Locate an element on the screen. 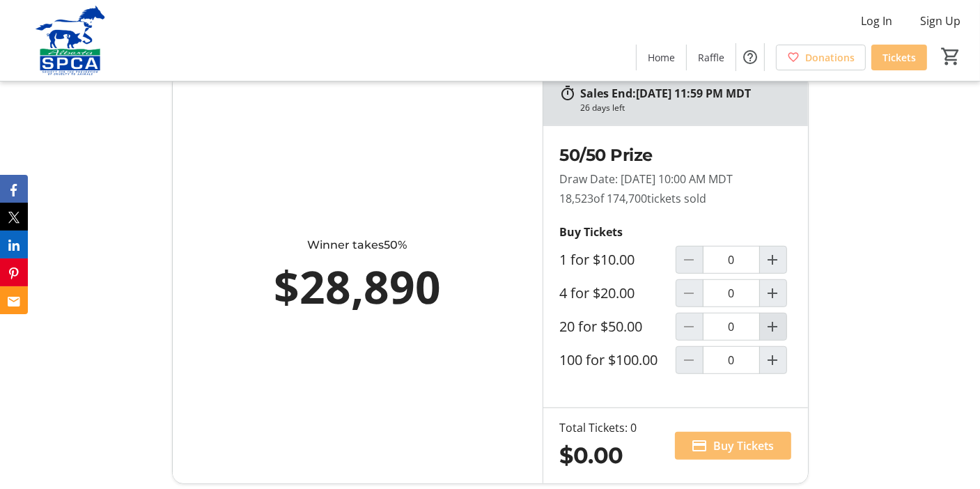  div: Total Tickets: 0 is located at coordinates (599, 428).